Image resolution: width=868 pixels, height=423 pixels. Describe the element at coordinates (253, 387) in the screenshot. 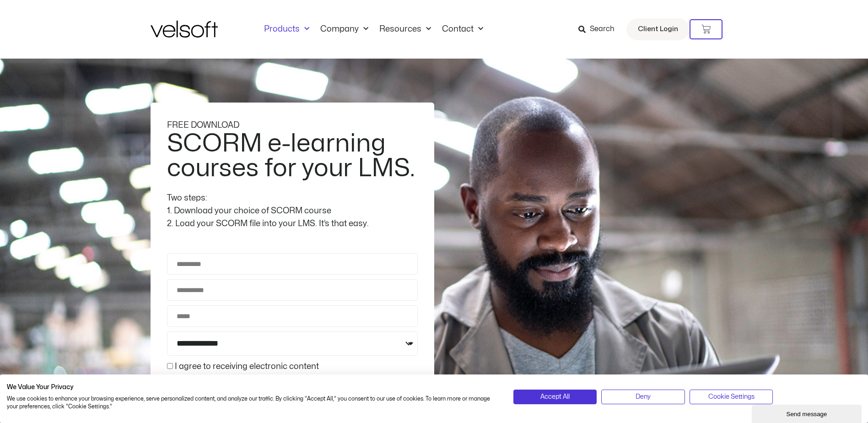

I see `h2: We Value Your Privacy` at that location.